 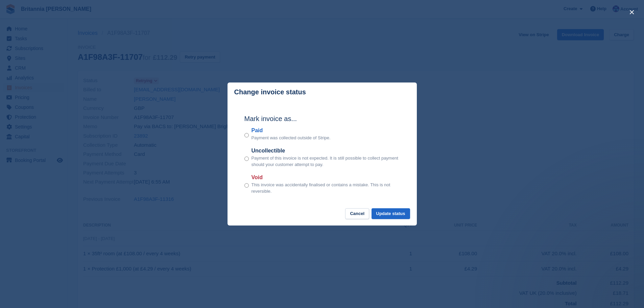 I want to click on h2: Mark invoice as..., so click(x=322, y=118).